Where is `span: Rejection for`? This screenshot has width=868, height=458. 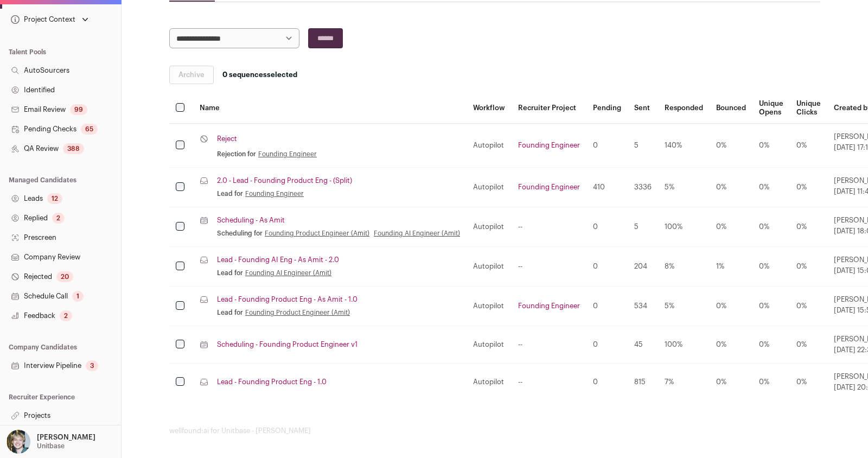
span: Rejection for is located at coordinates (236, 154).